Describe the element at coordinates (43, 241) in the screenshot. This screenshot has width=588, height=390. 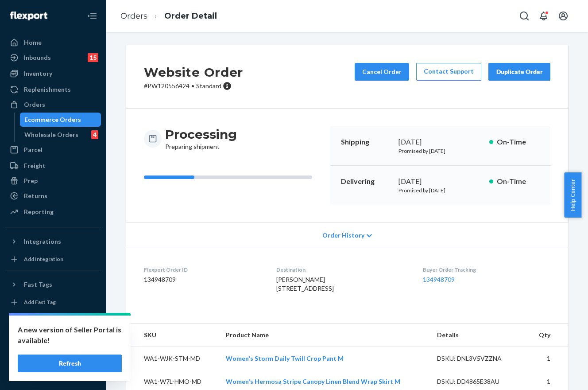
I see `div: Integrations` at that location.